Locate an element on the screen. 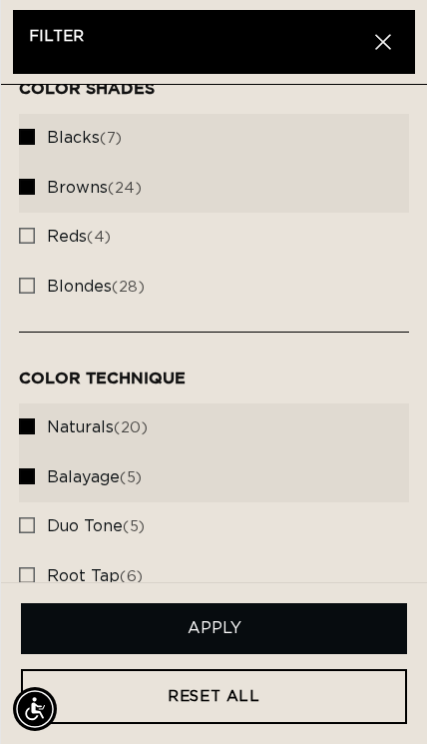 This screenshot has width=427, height=744. span: (4) is located at coordinates (79, 238).